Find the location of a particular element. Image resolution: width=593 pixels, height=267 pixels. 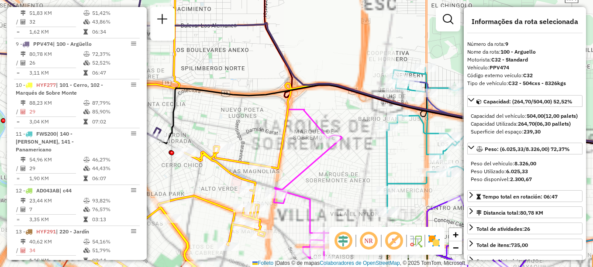

a: Total de itens:735,00 is located at coordinates (525, 245).